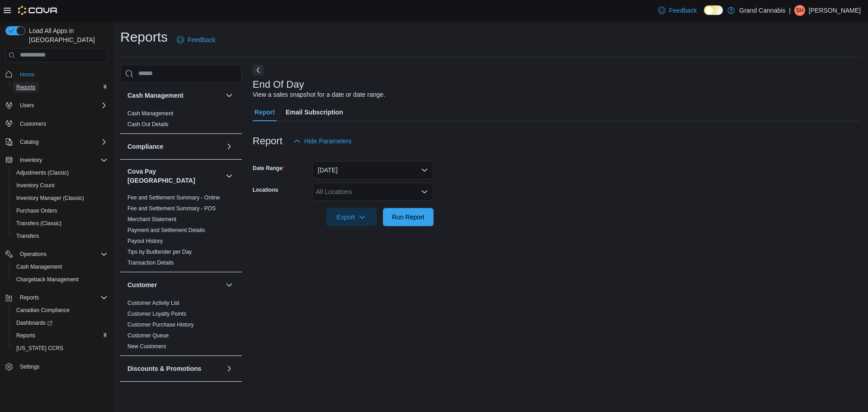 The width and height of the screenshot is (868, 412). I want to click on h3: Discounts & Promotions, so click(164, 369).